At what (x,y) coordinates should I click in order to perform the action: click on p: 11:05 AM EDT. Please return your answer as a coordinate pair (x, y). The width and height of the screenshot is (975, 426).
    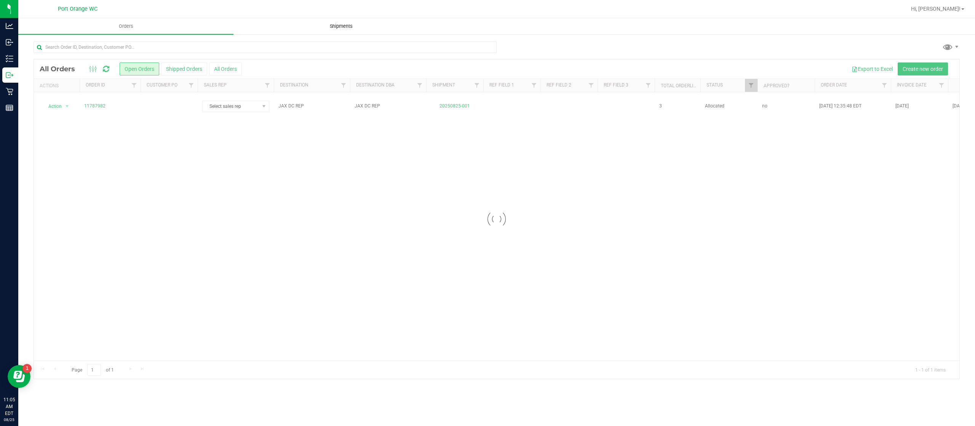
    Looking at the image, I should click on (9, 407).